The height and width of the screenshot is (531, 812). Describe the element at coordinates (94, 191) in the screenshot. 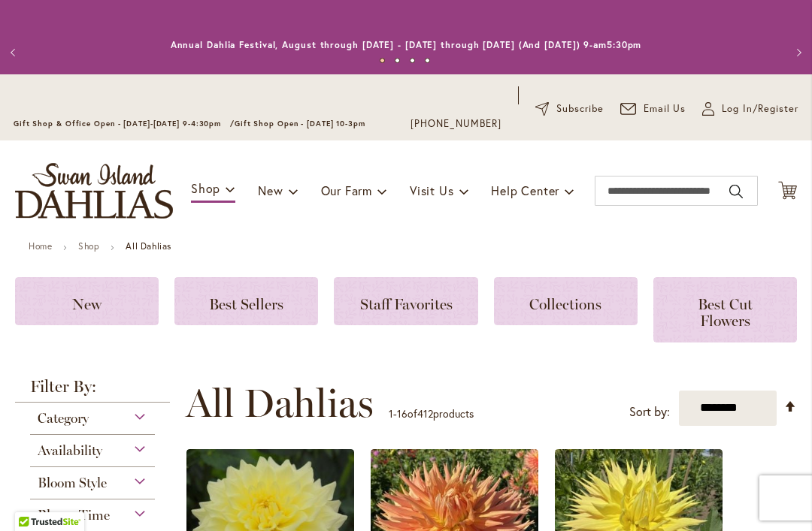

I see `a: store logo` at that location.